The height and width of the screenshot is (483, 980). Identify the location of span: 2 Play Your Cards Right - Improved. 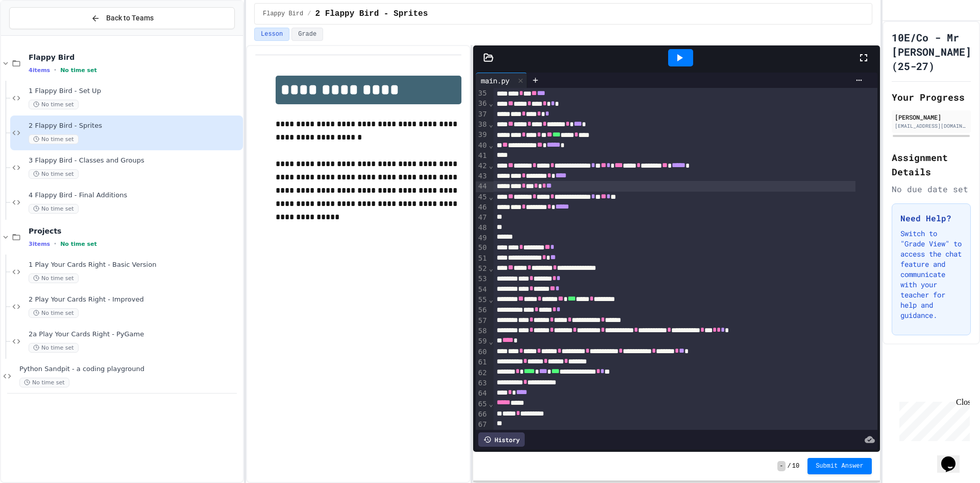
(135, 299).